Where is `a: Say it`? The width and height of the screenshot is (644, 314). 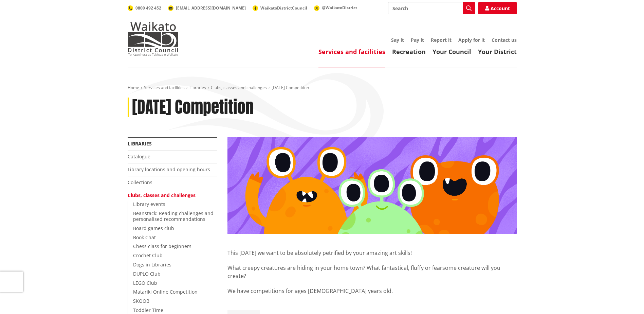 a: Say it is located at coordinates (398, 40).